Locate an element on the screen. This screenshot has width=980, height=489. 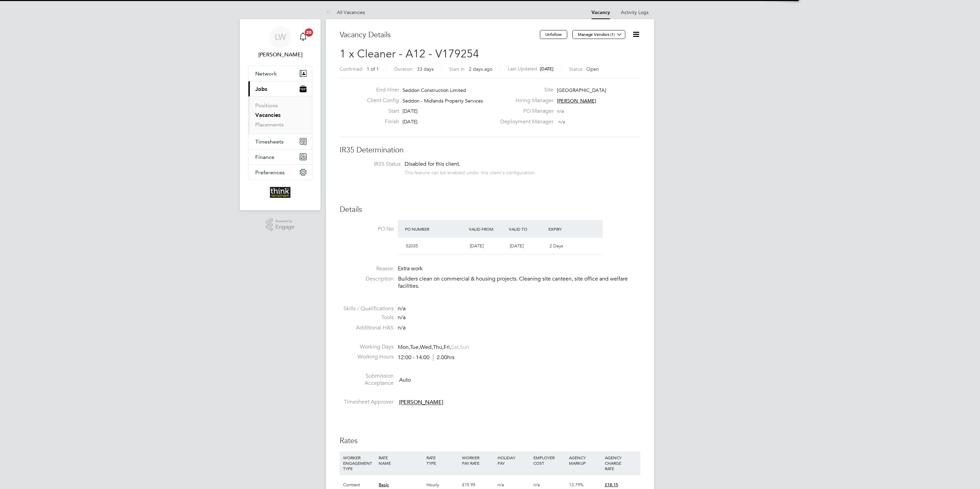
label: Skills / Qualifications is located at coordinates (366, 309).